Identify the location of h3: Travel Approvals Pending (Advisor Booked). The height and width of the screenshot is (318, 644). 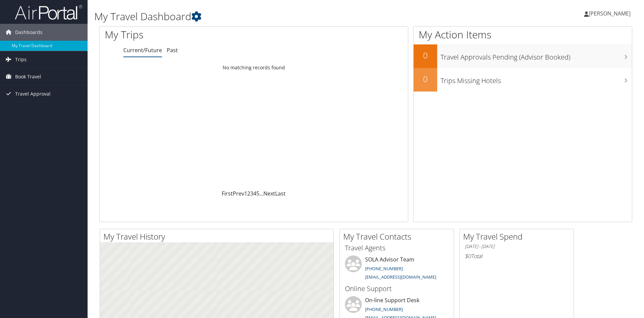
(537, 56).